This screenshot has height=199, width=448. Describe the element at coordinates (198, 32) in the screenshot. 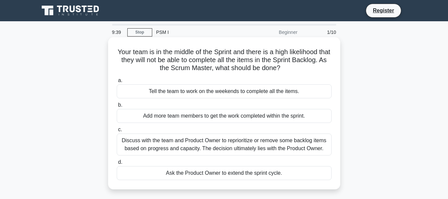

I see `div: PSM I` at that location.